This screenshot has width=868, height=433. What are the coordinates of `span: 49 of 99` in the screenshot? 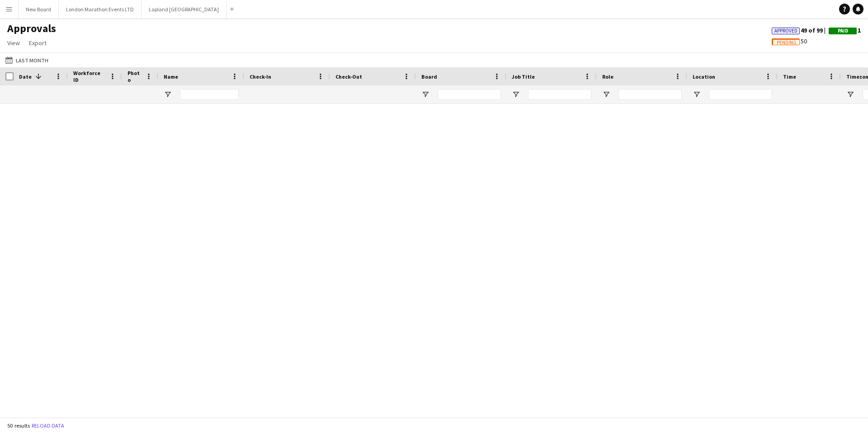 It's located at (800, 30).